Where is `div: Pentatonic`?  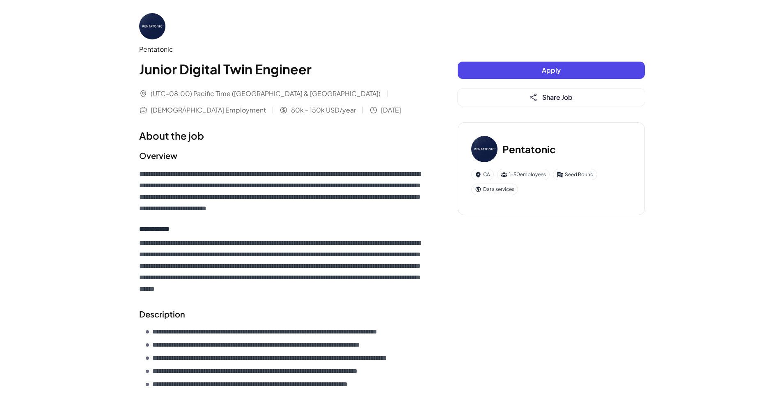 div: Pentatonic is located at coordinates (282, 49).